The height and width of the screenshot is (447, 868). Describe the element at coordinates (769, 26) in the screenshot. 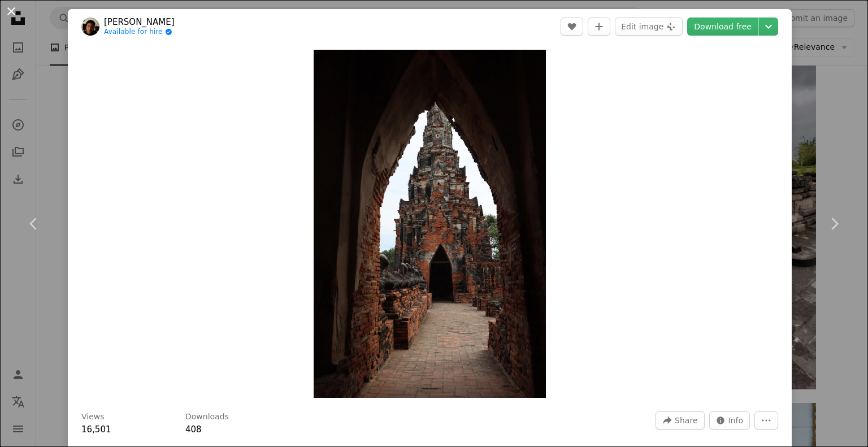

I see `button: Choose download size` at that location.